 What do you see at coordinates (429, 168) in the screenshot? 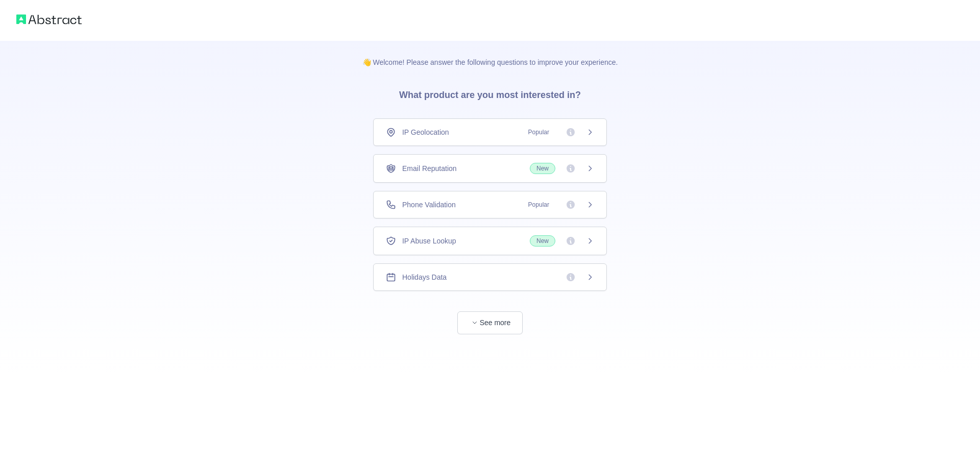
I see `span: Email Reputation` at bounding box center [429, 168].